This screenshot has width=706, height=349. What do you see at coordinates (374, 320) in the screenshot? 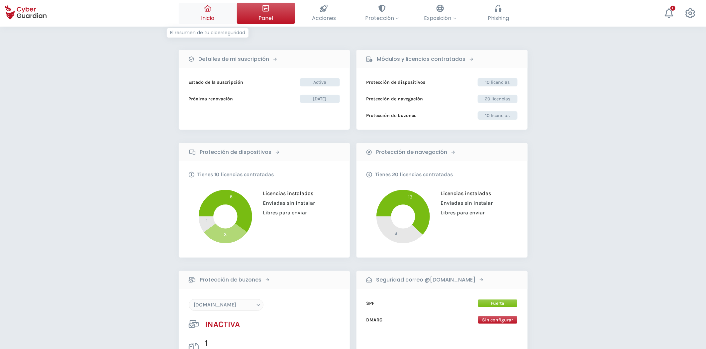
I see `b: DMARC` at bounding box center [374, 320].